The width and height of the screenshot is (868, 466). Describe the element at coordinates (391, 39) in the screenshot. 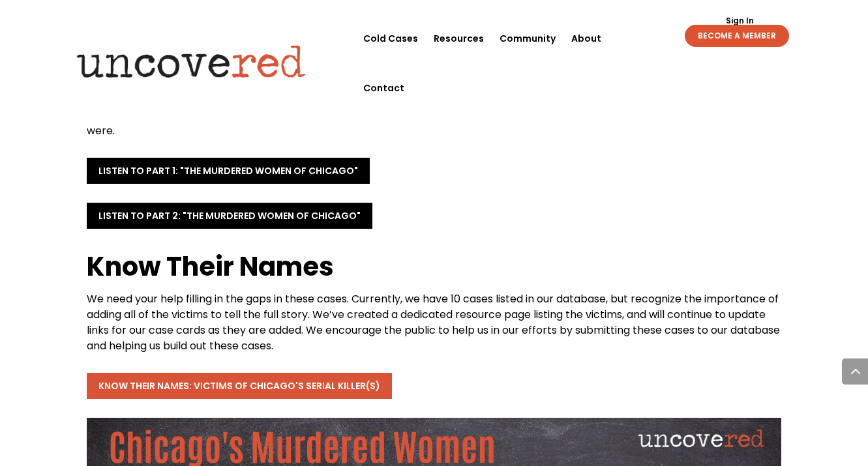

I see `a: Cold Cases` at that location.